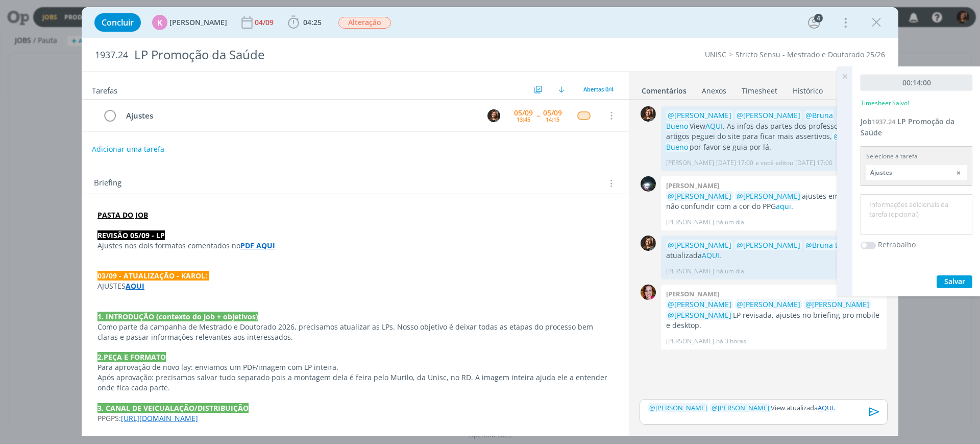  Describe the element at coordinates (955, 281) in the screenshot. I see `span: Salvar` at that location.